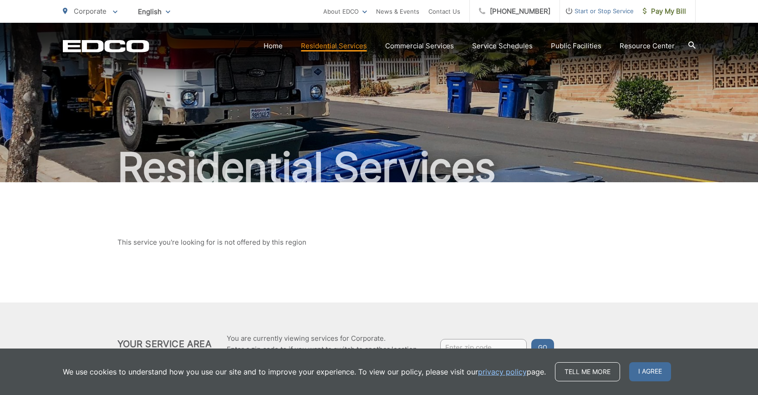 Image resolution: width=758 pixels, height=395 pixels. I want to click on a: Contact Us, so click(444, 11).